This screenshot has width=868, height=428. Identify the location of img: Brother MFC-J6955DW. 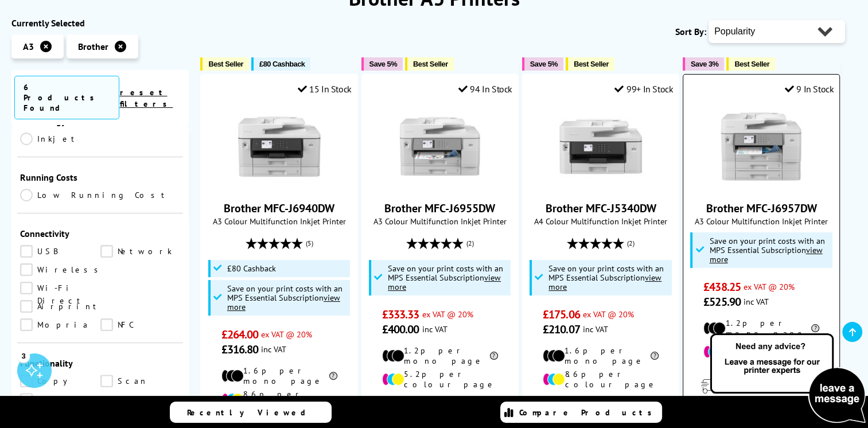
(440, 146).